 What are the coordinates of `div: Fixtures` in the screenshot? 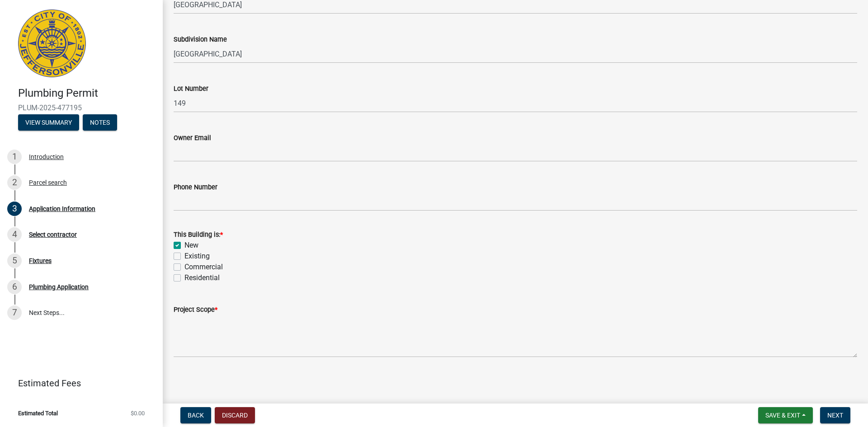 It's located at (40, 261).